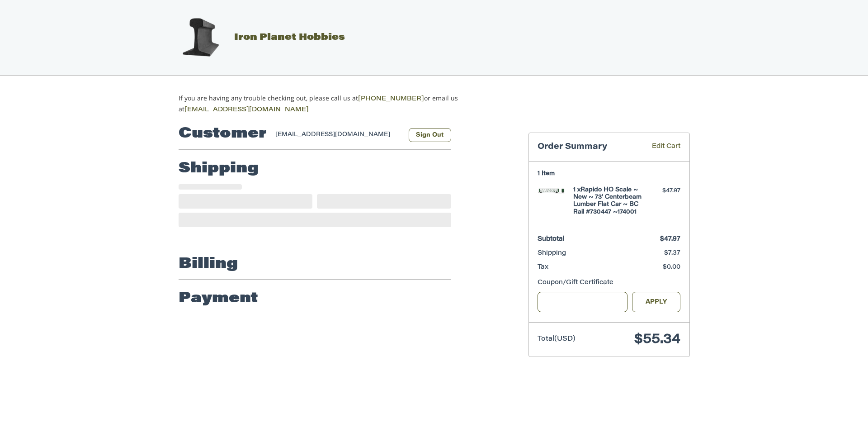 The image size is (868, 433). Describe the element at coordinates (662, 191) in the screenshot. I see `div: $47.97` at that location.